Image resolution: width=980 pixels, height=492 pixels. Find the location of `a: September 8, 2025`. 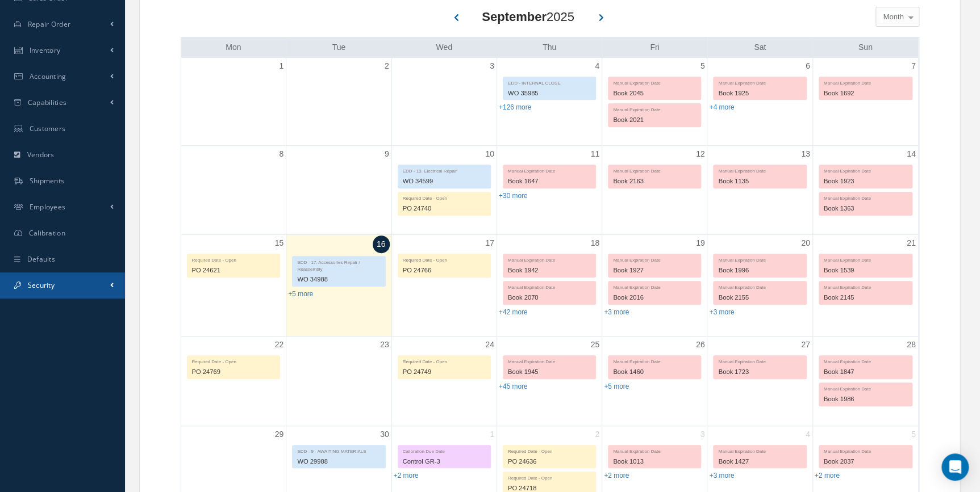

a: September 8, 2025 is located at coordinates (281, 154).